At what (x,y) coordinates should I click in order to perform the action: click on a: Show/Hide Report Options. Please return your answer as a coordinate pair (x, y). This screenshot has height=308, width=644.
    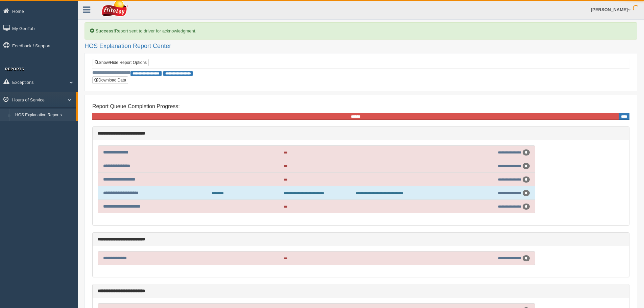
    Looking at the image, I should click on (121, 62).